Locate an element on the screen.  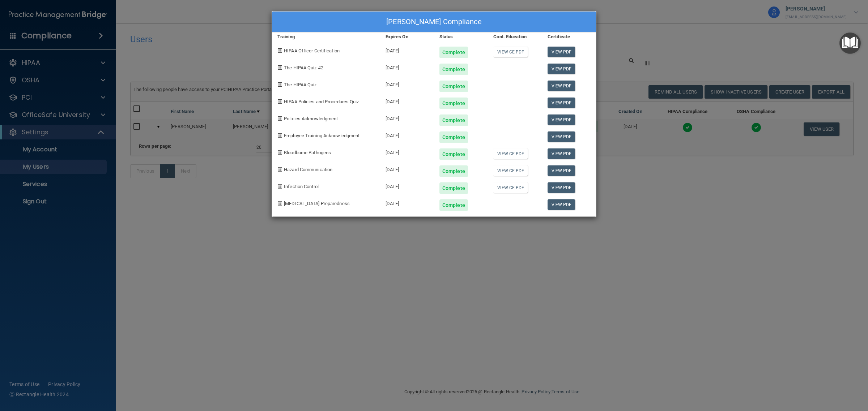
div: Cont. Education is located at coordinates (515, 37).